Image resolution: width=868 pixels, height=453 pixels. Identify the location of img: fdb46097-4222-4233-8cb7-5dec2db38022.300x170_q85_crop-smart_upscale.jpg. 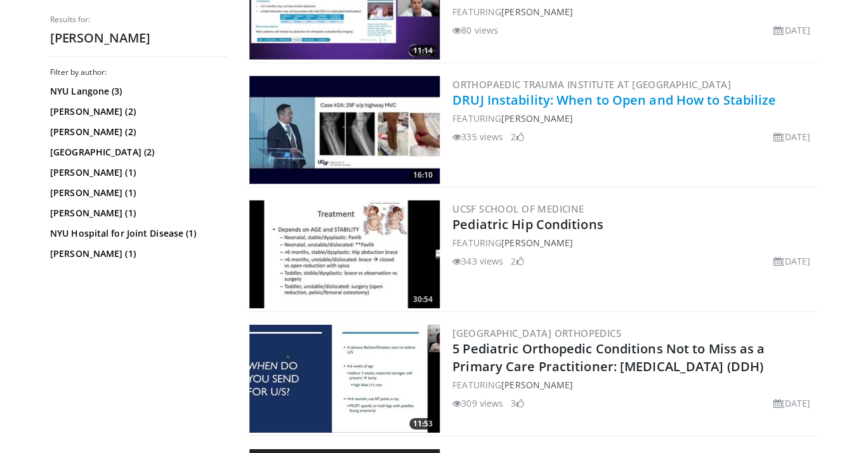
(345, 379).